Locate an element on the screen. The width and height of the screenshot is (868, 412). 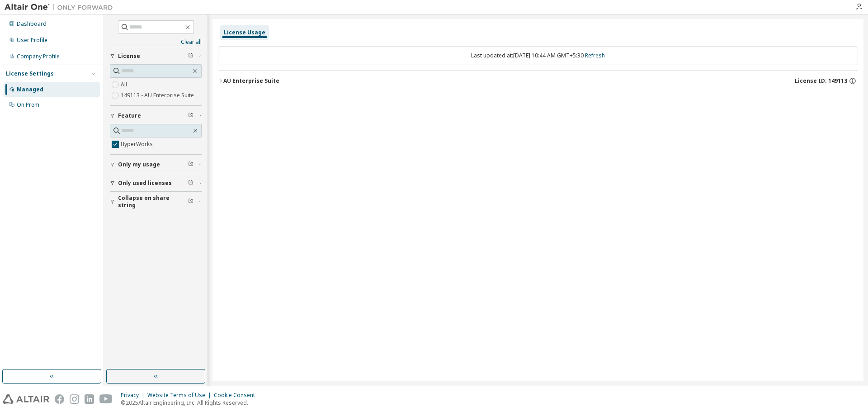
span: Only my usage is located at coordinates (139, 165).